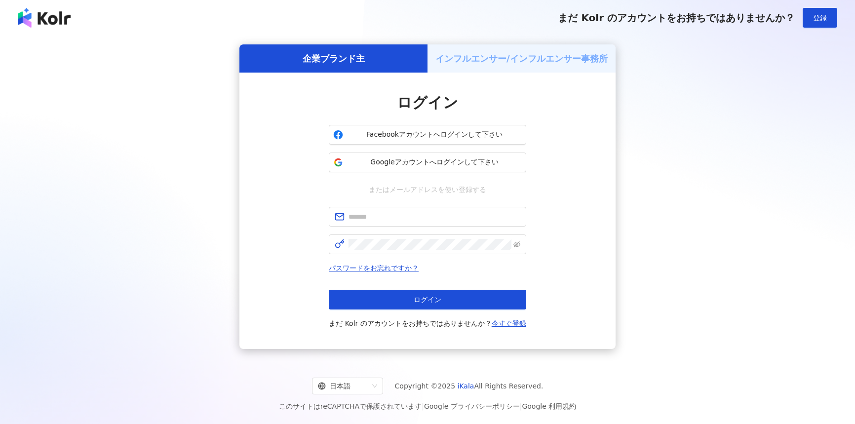  Describe the element at coordinates (466, 386) in the screenshot. I see `a: iKala` at that location.